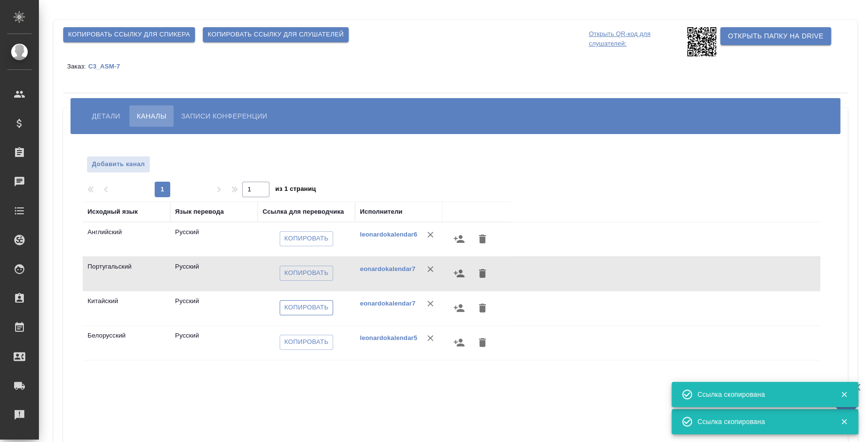 This screenshot has width=868, height=442. Describe the element at coordinates (129, 35) in the screenshot. I see `span: Копировать ссылку для спикера` at that location.